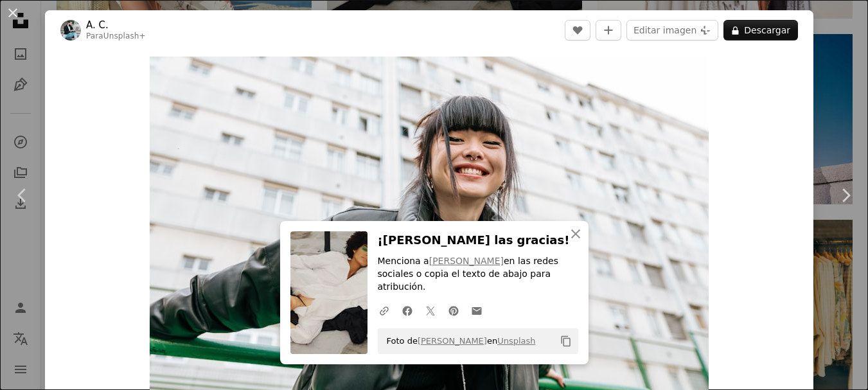  I want to click on a: Unsplash, so click(515, 341).